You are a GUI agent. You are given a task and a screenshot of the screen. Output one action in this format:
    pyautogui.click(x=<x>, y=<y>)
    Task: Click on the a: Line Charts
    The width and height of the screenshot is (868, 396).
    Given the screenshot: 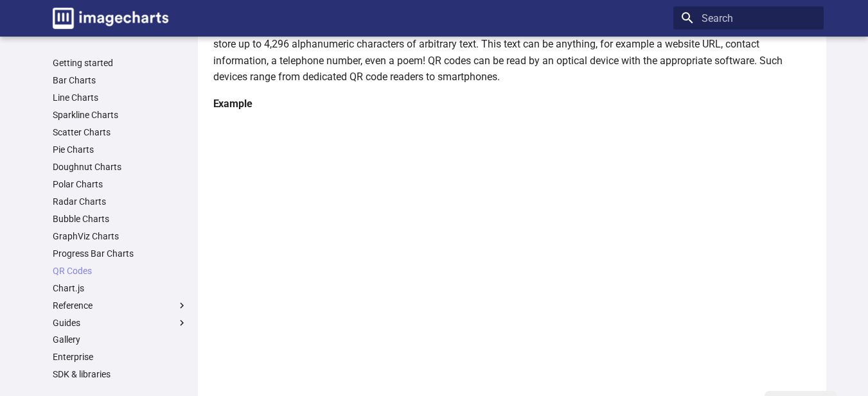 What is the action you would take?
    pyautogui.click(x=120, y=98)
    